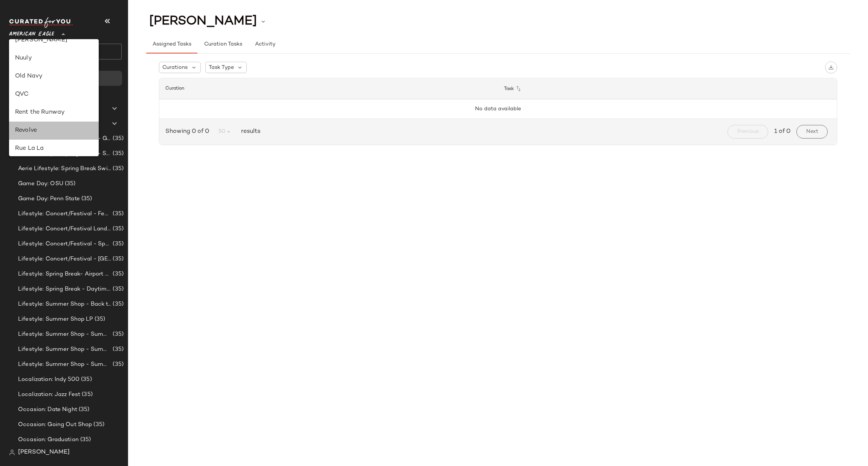 This screenshot has height=466, width=868. What do you see at coordinates (54, 76) in the screenshot?
I see `div: Old Navy` at bounding box center [54, 76].